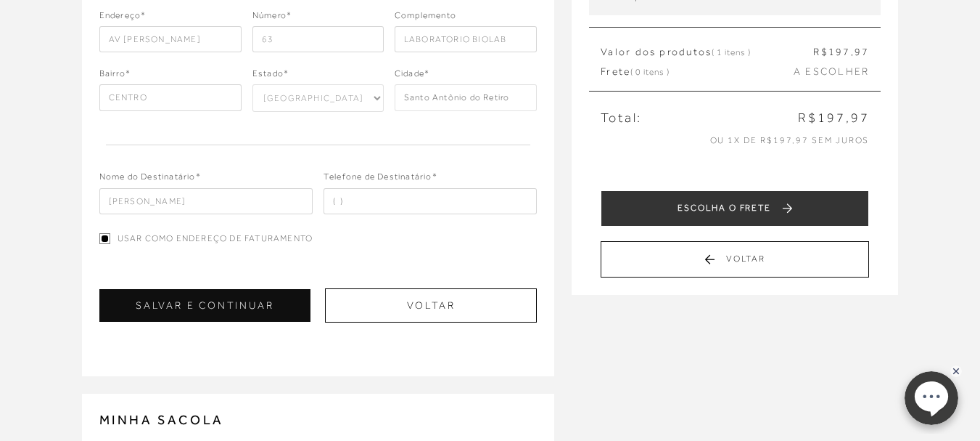 The image size is (980, 441). What do you see at coordinates (272, 17) in the screenshot?
I see `span: Número*` at bounding box center [272, 17].